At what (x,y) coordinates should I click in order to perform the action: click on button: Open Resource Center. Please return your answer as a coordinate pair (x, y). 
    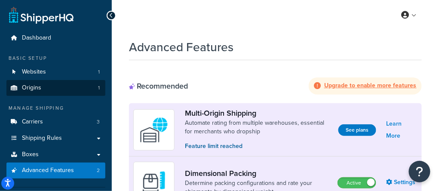
    Looking at the image, I should click on (419, 171).